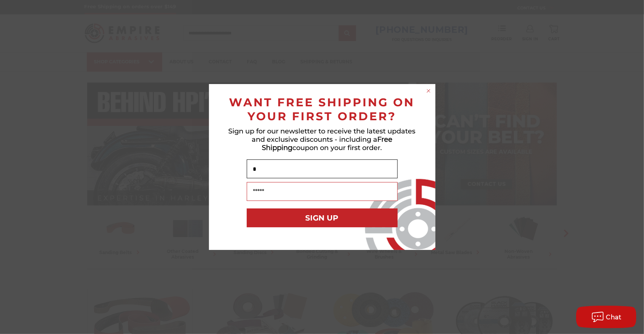  I want to click on span: Sign up for our newsletter to receive the latest updates and exclusive discounts - including a co..., so click(322, 140).